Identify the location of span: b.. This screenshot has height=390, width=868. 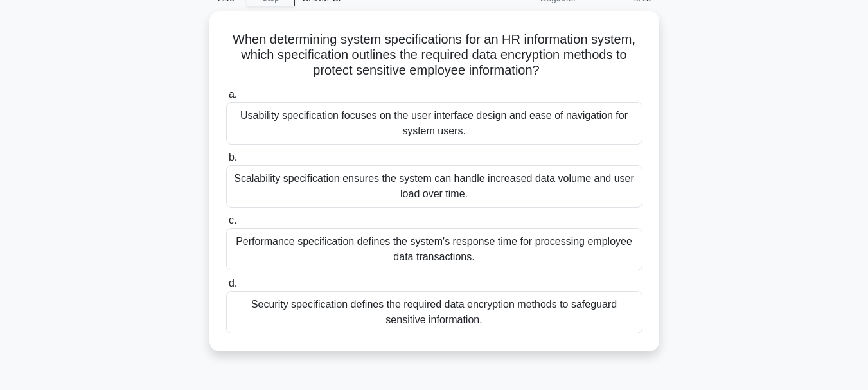
(232, 157).